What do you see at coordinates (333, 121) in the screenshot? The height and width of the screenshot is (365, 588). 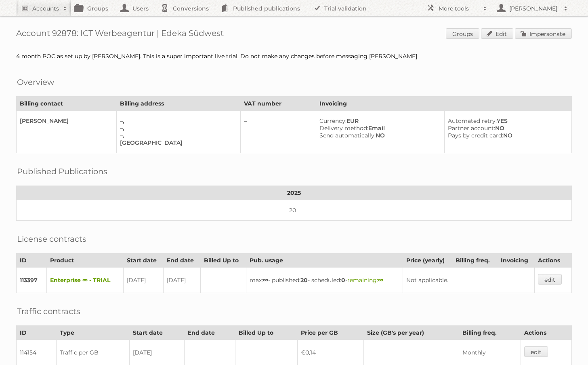 I see `span: Currency:` at bounding box center [333, 121].